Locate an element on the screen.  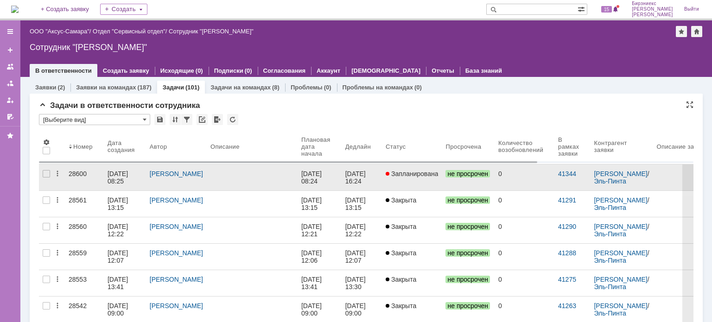
a: Перейти на домашнюю страницу is located at coordinates (15, 9).